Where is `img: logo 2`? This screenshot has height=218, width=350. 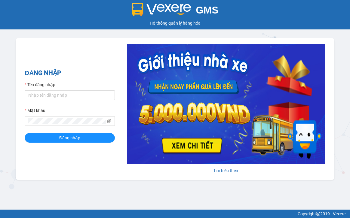
img: logo 2 is located at coordinates (161, 10).